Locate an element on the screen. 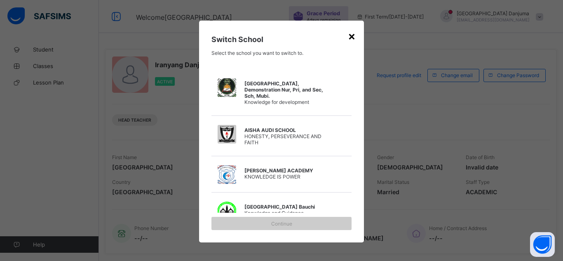 This screenshot has width=563, height=261. span: Knowledge and Guidance is located at coordinates (274, 213).